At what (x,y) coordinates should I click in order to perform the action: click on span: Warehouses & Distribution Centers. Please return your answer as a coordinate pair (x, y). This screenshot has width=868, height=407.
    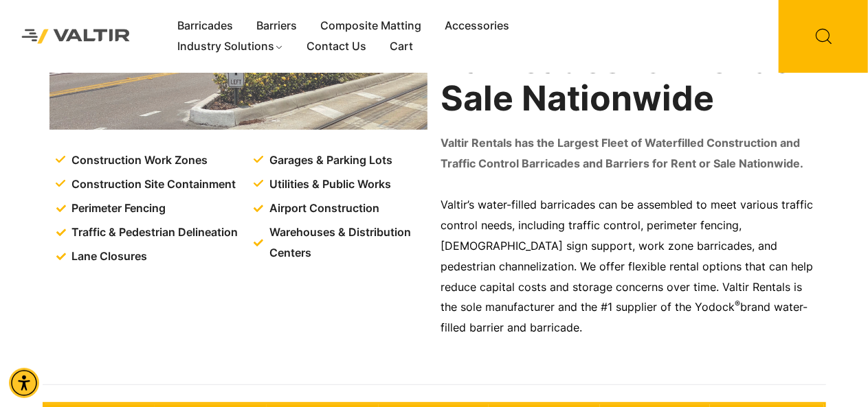
    Looking at the image, I should click on (347, 243).